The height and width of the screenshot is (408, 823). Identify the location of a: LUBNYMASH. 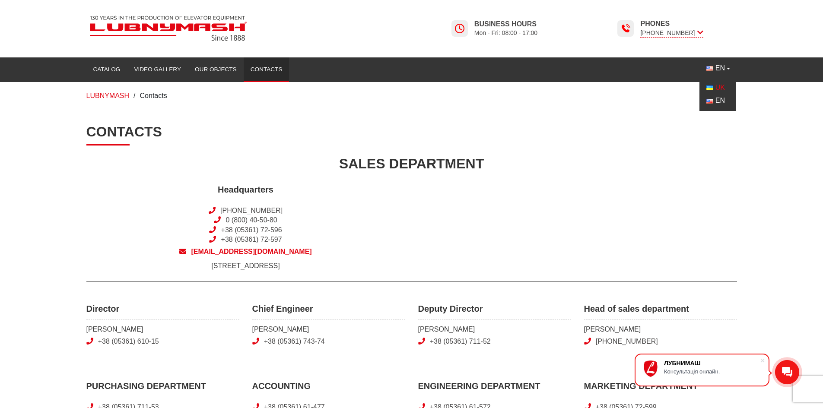
(108, 96).